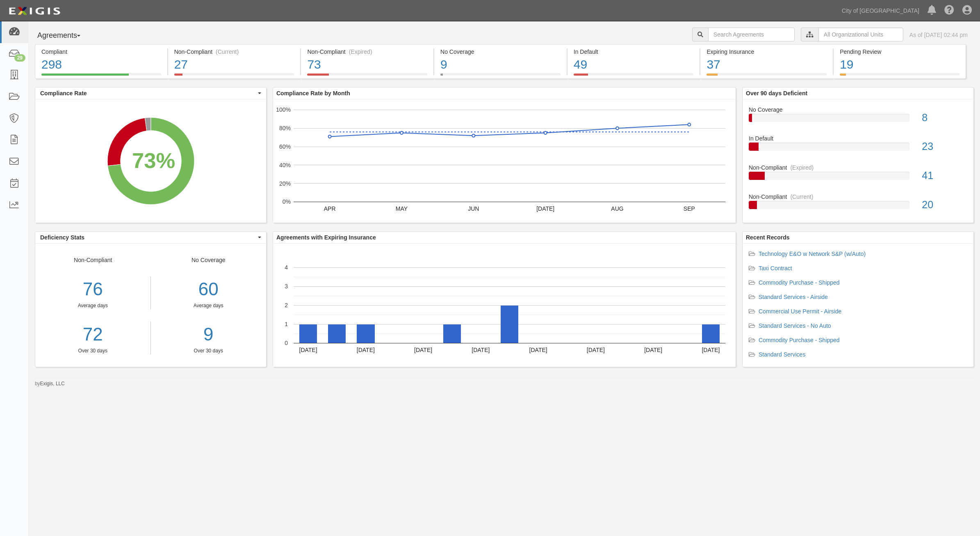 This screenshot has height=536, width=980. I want to click on div: 73, so click(367, 65).